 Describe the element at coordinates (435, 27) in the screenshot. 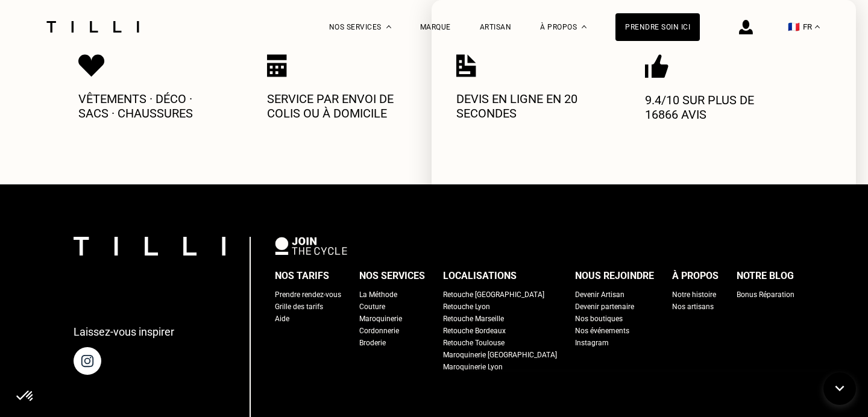

I see `a: Marque` at that location.